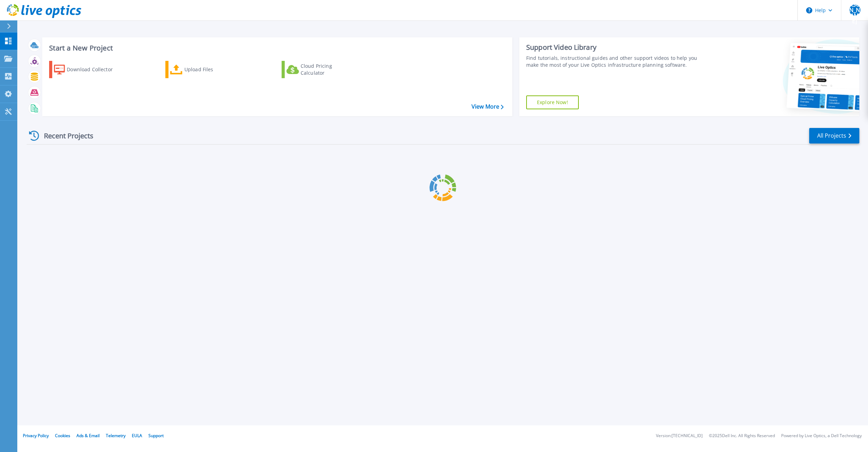  What do you see at coordinates (36, 435) in the screenshot?
I see `a: Privacy Policy` at bounding box center [36, 435].